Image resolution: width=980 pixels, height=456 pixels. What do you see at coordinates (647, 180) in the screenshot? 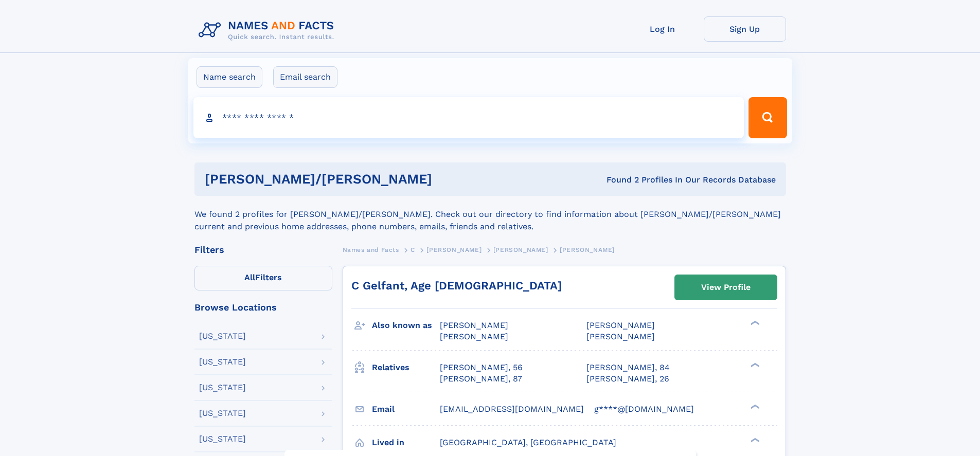
I see `div: Found 2 Profiles In Our Records Database` at bounding box center [647, 180].